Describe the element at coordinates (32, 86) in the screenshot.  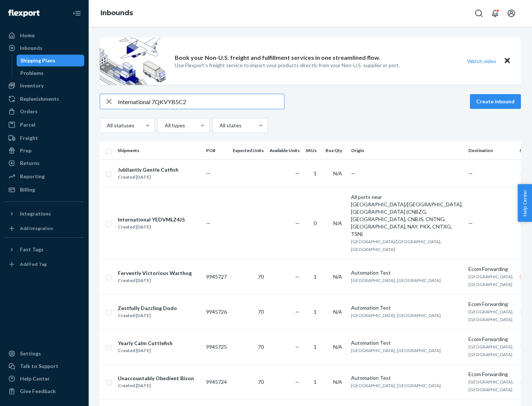
I see `div: Inventory` at that location.